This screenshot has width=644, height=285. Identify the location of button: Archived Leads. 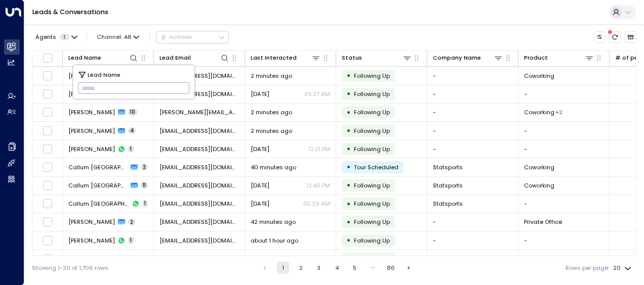
(630, 37).